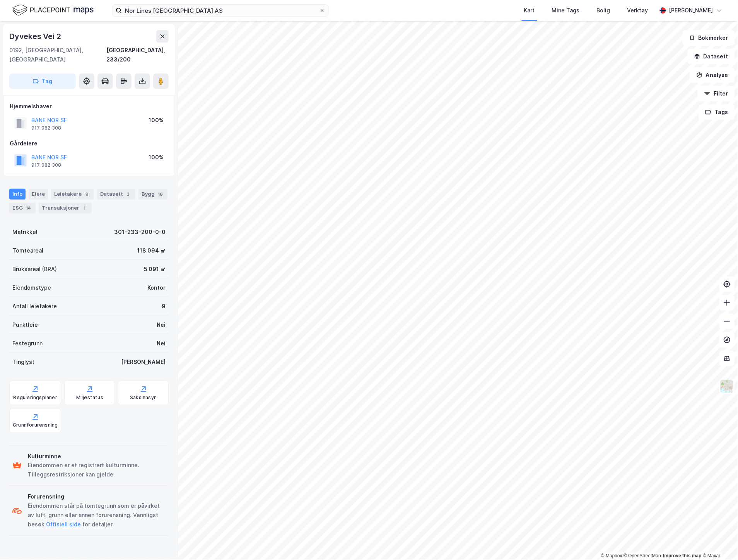  I want to click on div: 1, so click(84, 208).